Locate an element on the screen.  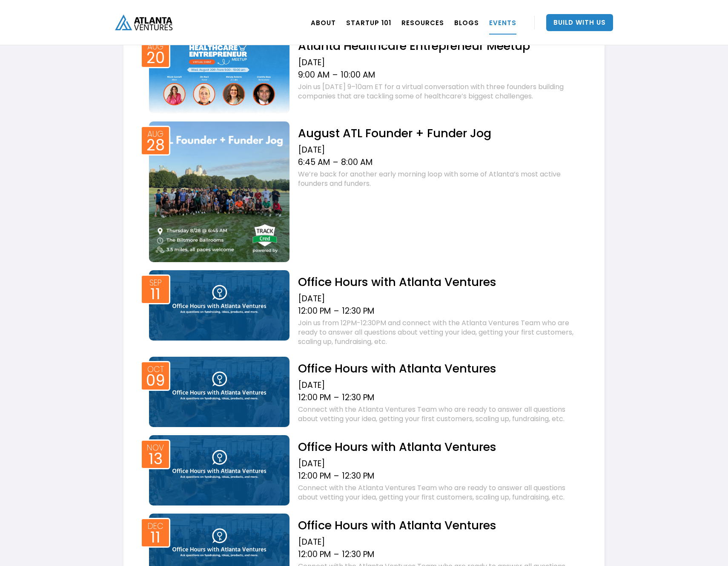
div: Dec is located at coordinates (155, 526).